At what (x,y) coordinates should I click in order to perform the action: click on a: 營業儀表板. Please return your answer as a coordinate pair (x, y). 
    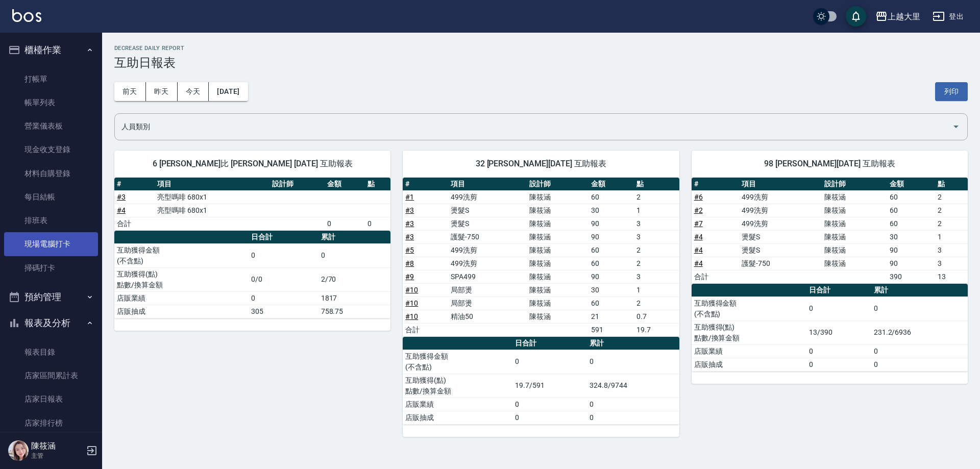
    Looking at the image, I should click on (51, 126).